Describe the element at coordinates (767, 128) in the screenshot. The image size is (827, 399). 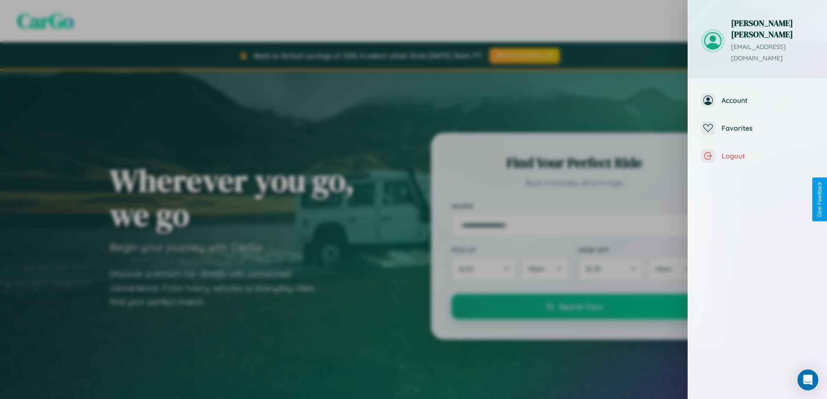
I see `span: Favorites` at that location.